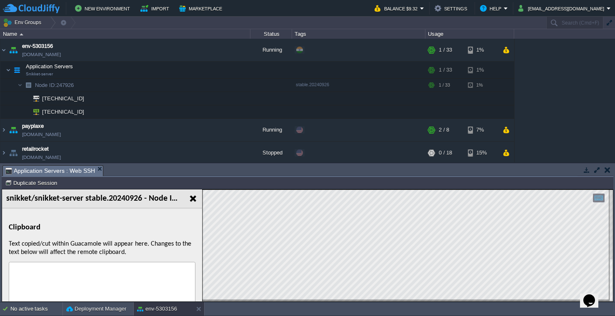  Describe the element at coordinates (35, 149) in the screenshot. I see `span: retailrocket` at that location.